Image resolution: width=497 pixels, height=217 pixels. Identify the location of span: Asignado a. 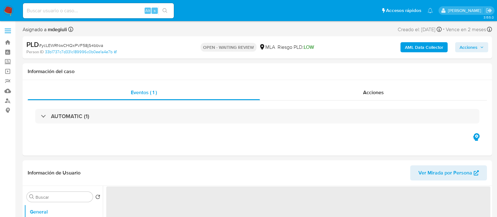
(45, 30).